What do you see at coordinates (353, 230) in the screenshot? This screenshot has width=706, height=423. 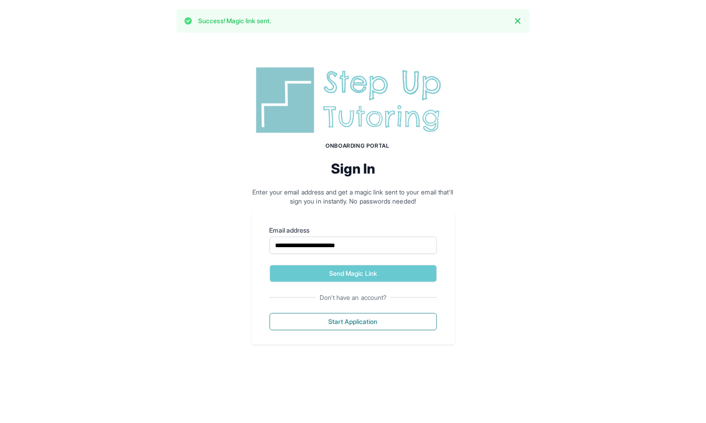 I see `label: Email address` at bounding box center [353, 230].